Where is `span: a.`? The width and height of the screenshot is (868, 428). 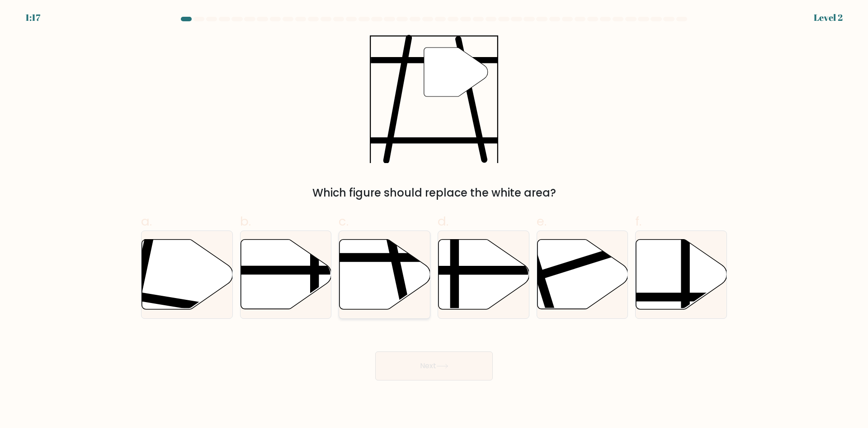 span: a. is located at coordinates (147, 220).